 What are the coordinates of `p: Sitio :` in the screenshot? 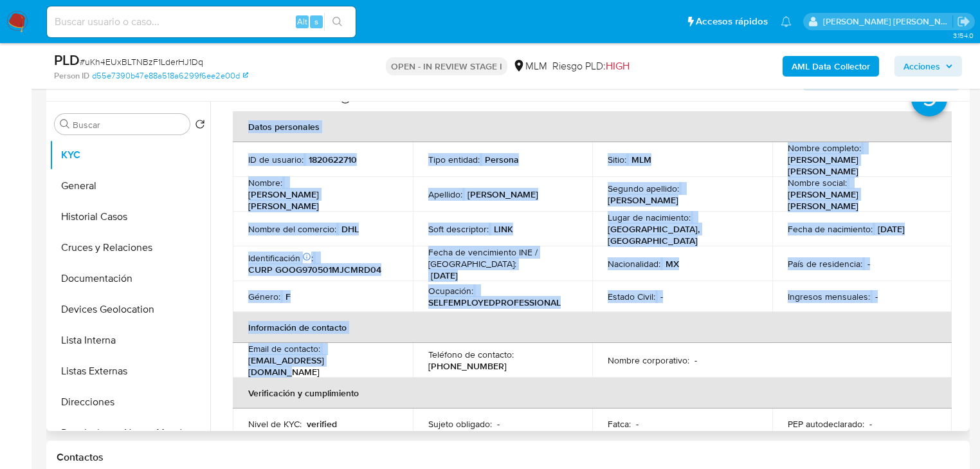 It's located at (616, 160).